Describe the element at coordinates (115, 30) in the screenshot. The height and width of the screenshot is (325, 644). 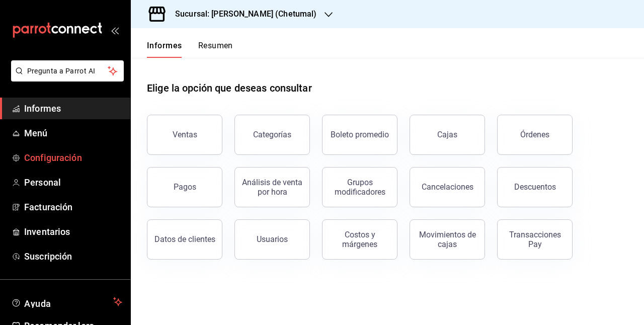
I see `button: abrir_cajón_menú` at that location.